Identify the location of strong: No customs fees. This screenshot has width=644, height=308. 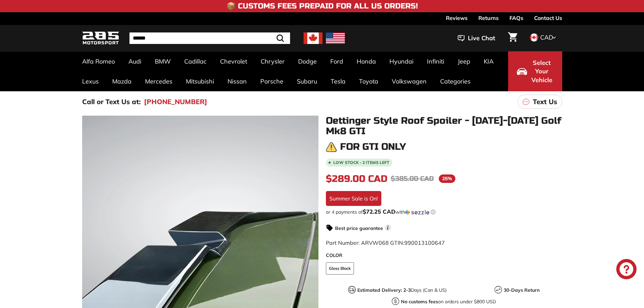
(419, 302).